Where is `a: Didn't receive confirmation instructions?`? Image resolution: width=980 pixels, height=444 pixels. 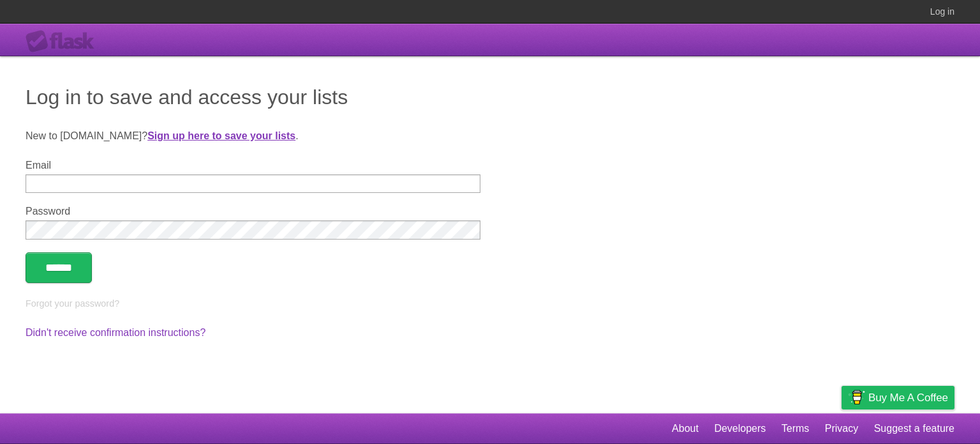 a: Didn't receive confirmation instructions? is located at coordinates (116, 332).